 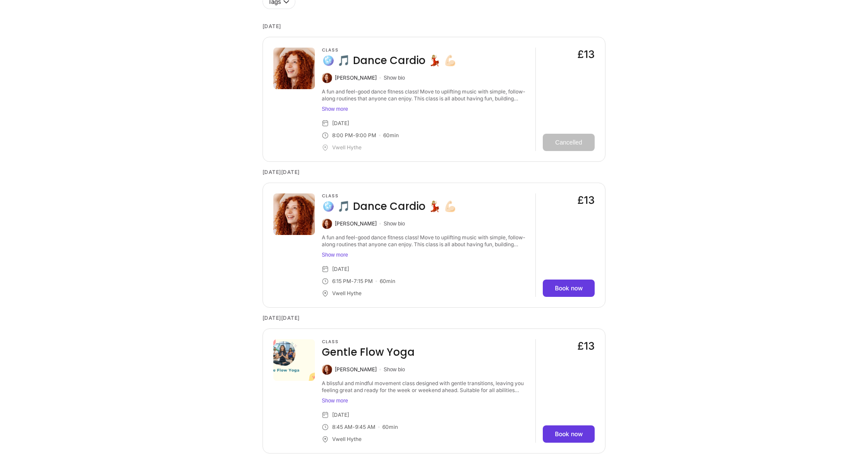 What do you see at coordinates (364, 281) in the screenshot?
I see `div: 7:15 PM` at bounding box center [364, 281].